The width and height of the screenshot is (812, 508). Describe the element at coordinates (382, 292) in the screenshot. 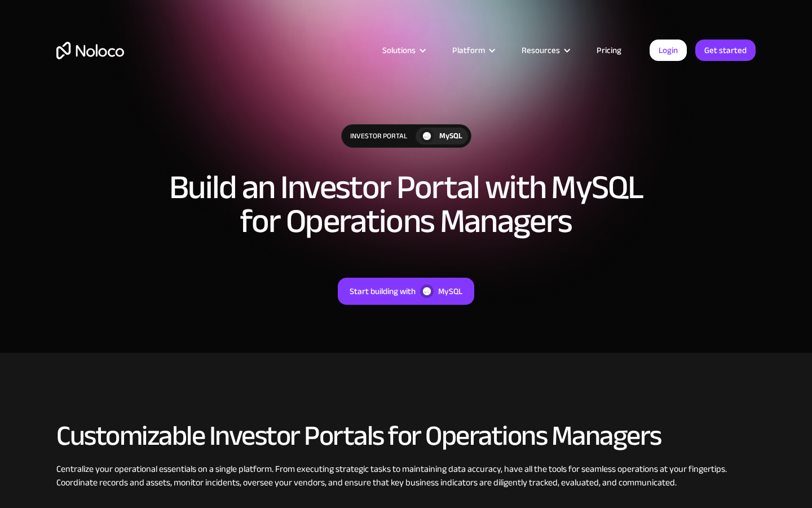

I see `div: Start building with` at that location.